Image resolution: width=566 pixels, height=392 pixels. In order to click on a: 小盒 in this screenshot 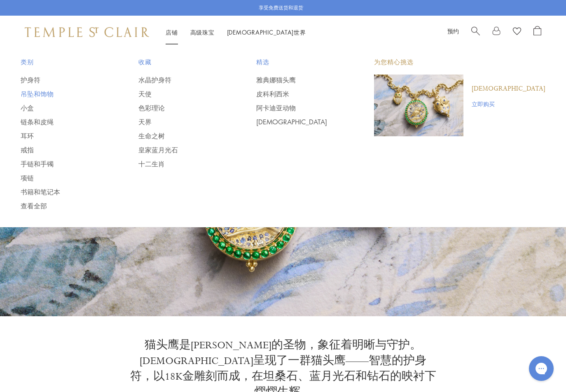, I will do `click(63, 108)`.